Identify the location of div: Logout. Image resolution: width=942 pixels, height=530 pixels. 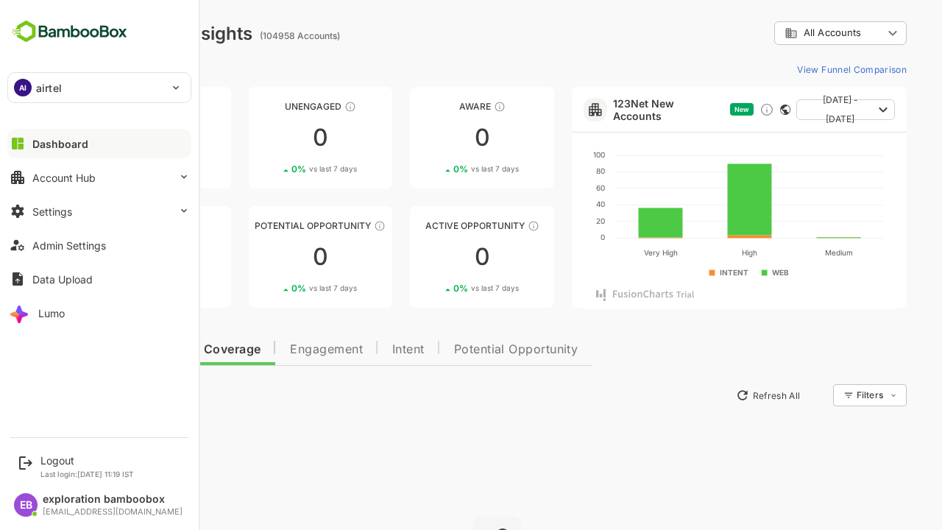
(87, 460).